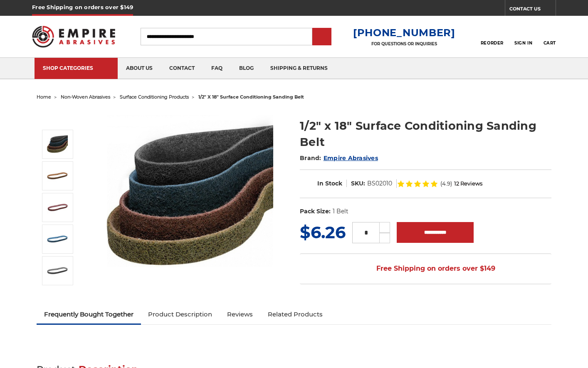 The width and height of the screenshot is (588, 368). I want to click on a: faq, so click(217, 68).